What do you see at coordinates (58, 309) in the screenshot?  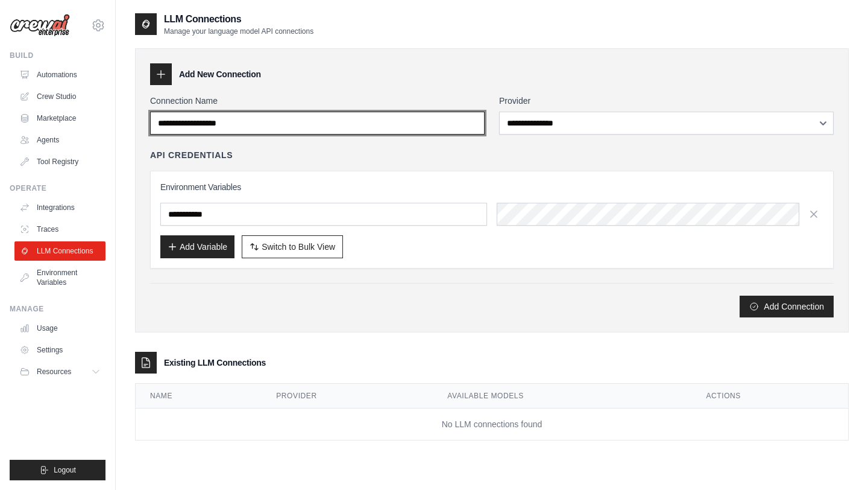 I see `div: Manage` at bounding box center [58, 309].